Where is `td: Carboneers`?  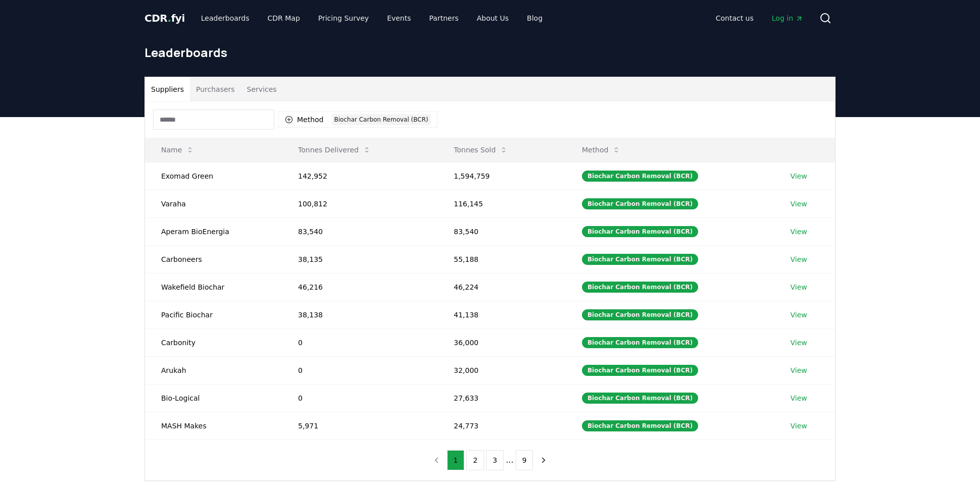 td: Carboneers is located at coordinates (213, 259).